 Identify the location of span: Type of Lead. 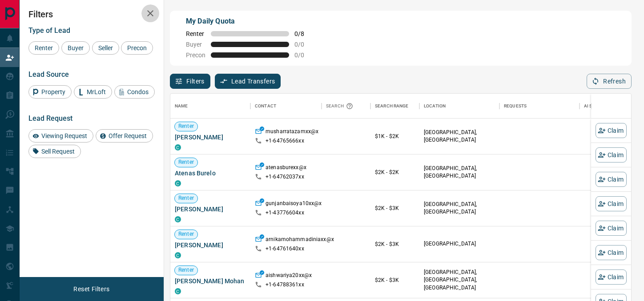
(49, 30).